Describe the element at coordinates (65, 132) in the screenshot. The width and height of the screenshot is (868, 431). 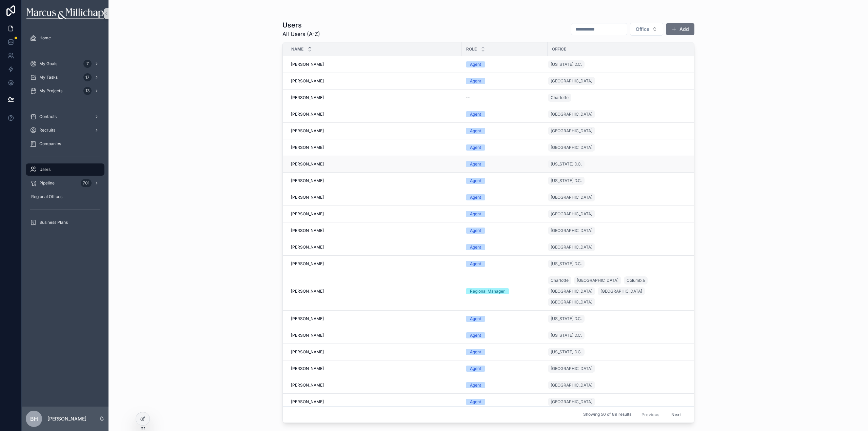
I see `div: scrollable content` at that location.